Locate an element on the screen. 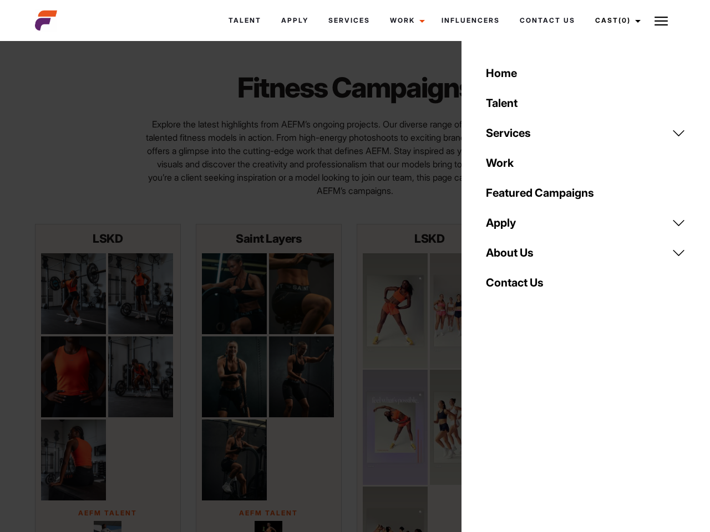  a: Home is located at coordinates (585, 73).